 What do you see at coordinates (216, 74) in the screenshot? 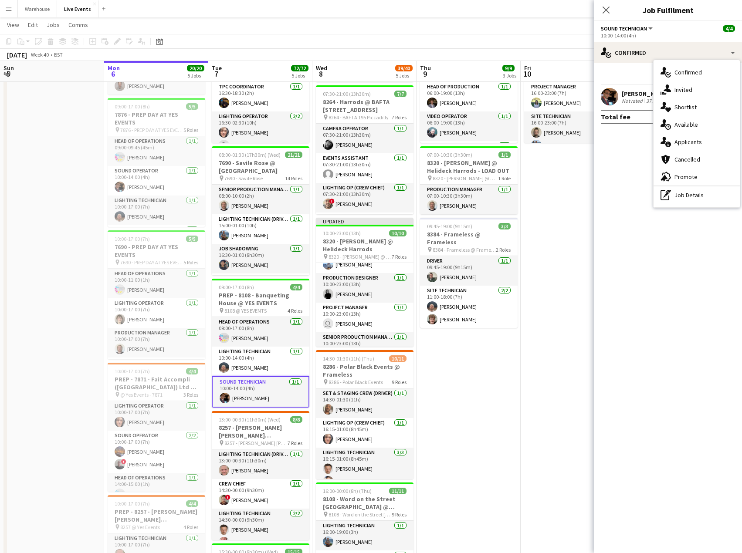
I see `span: 7` at bounding box center [216, 74].